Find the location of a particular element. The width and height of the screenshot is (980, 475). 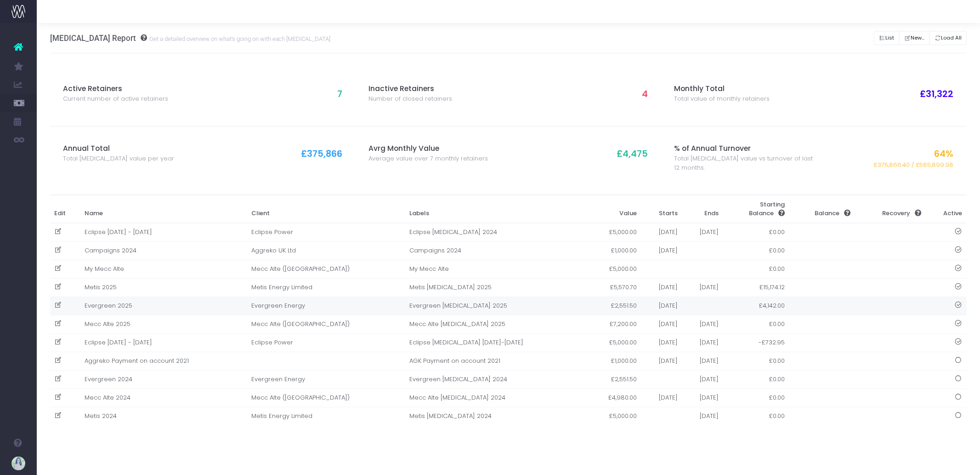

th: Name is located at coordinates (163, 209).